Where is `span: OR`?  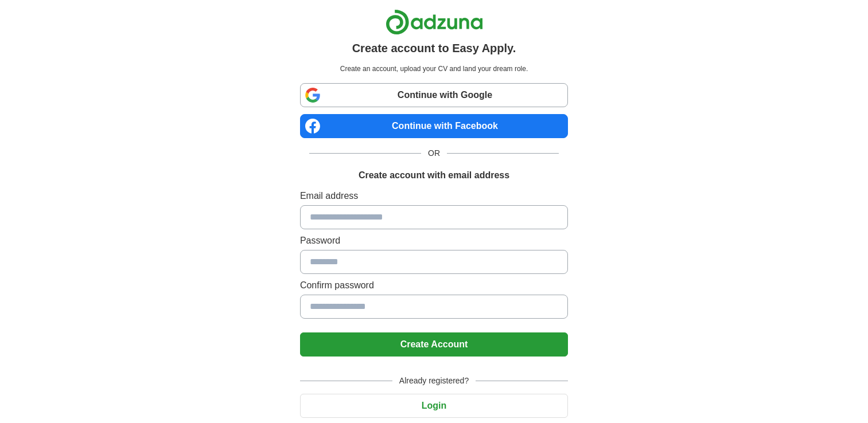
span: OR is located at coordinates (434, 153).